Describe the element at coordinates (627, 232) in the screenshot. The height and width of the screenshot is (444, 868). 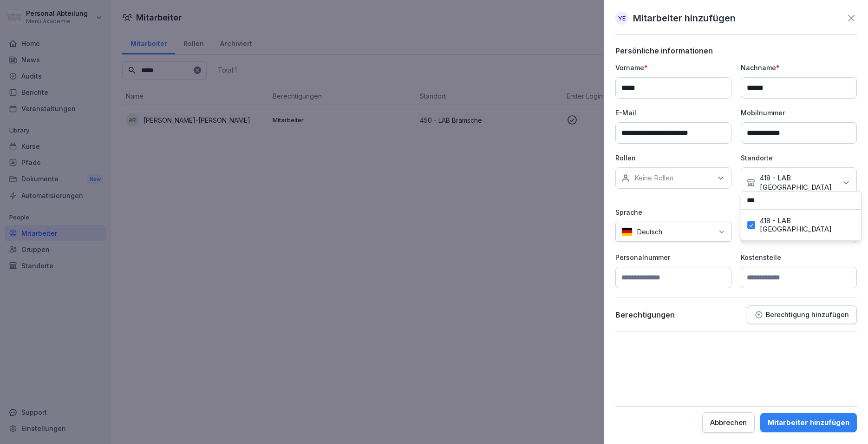
I see `img: de.svg` at that location.